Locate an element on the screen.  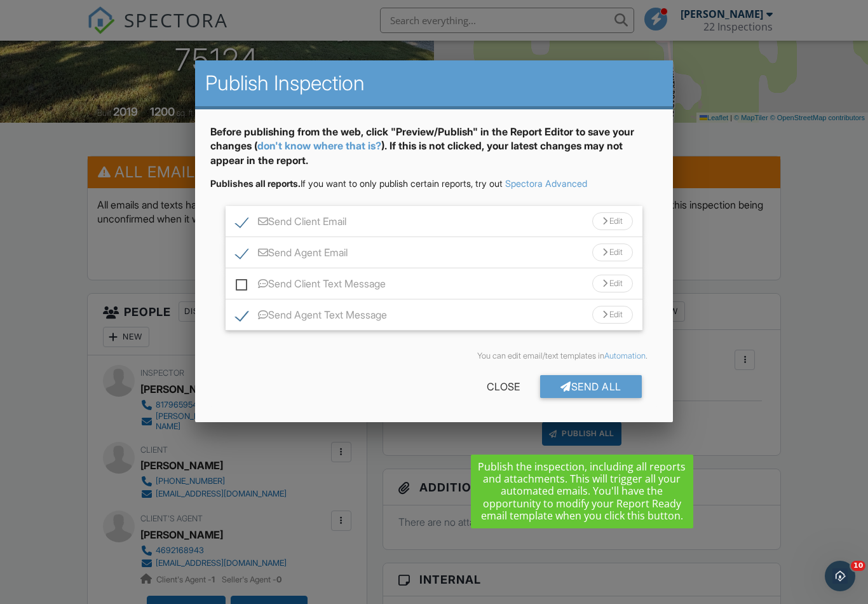
label: Send Agent Text Message is located at coordinates (312, 316).